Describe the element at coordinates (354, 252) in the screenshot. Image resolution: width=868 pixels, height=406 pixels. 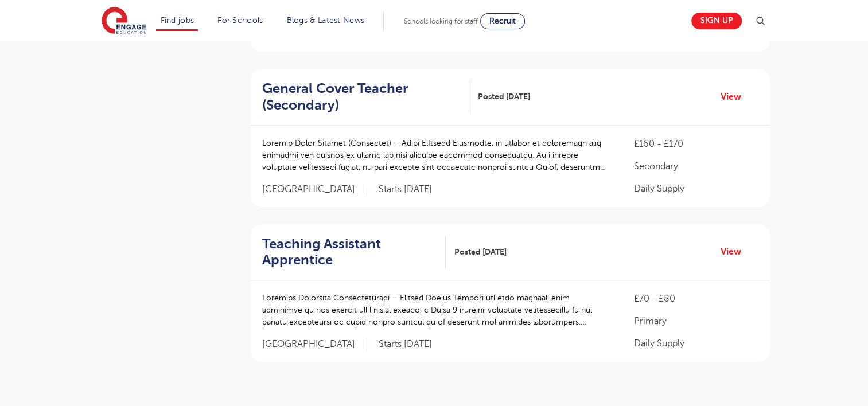
I see `a: Teaching Assistant Apprentice` at that location.